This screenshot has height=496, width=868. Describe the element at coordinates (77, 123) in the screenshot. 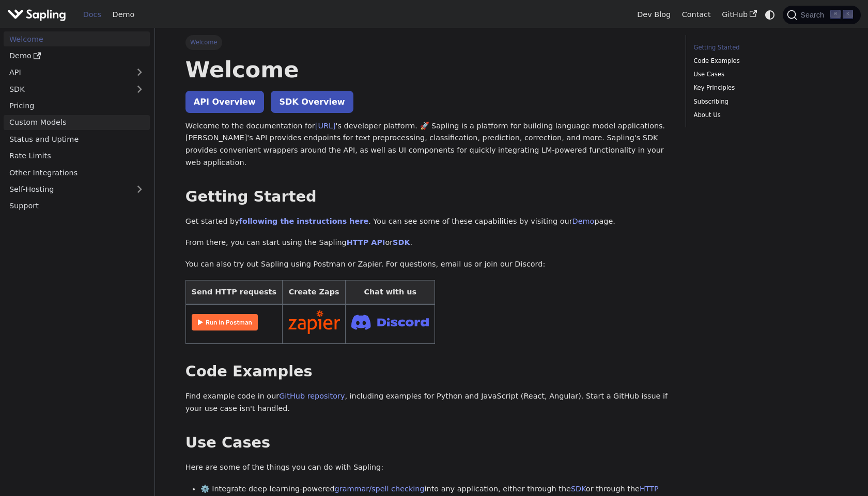

I see `a: Custom Models` at that location.